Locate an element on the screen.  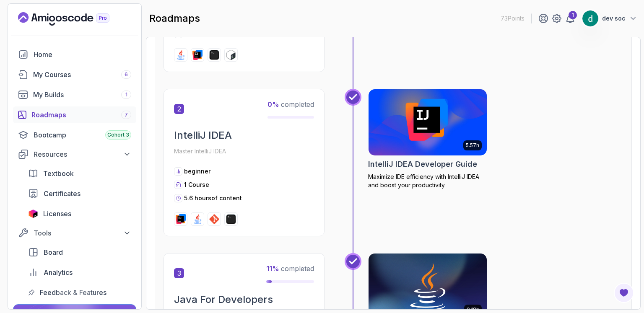
h2: IntelliJ IDEA Developer Guide is located at coordinates (423, 164).